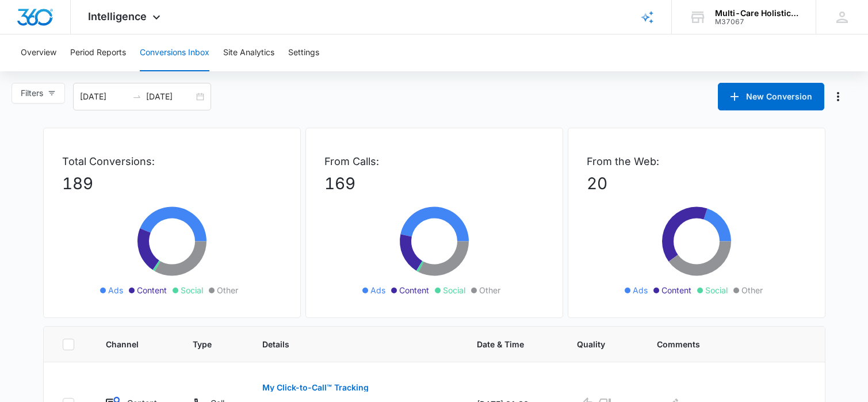 This screenshot has height=402, width=868. What do you see at coordinates (697, 183) in the screenshot?
I see `p: 20` at bounding box center [697, 183].